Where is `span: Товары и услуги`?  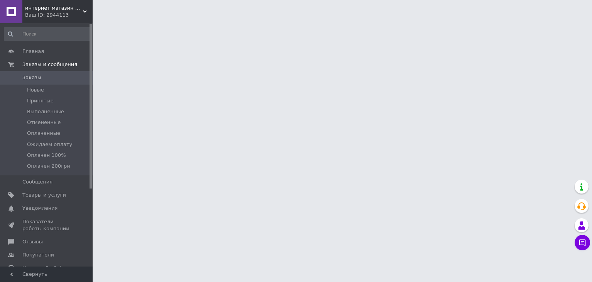
span: Товары и услуги is located at coordinates (44, 195).